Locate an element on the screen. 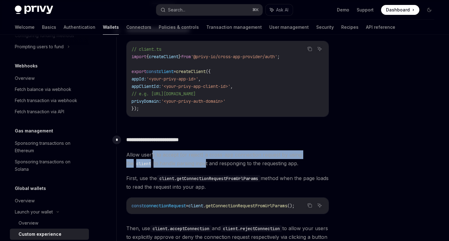 The height and width of the screenshot is (241, 449). a: API reference is located at coordinates (381, 27).